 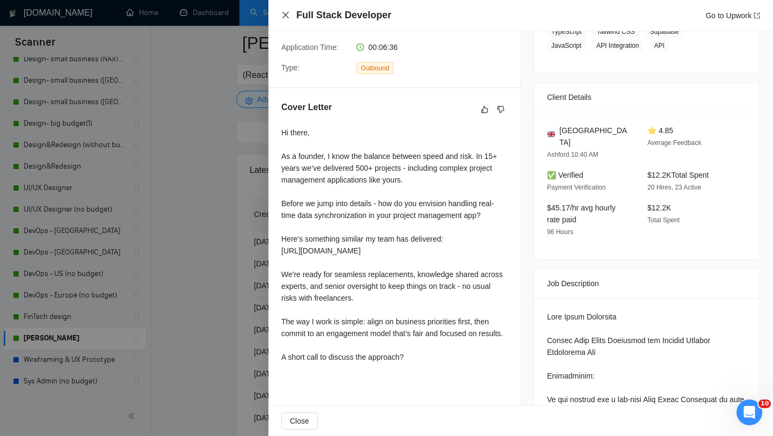 What do you see at coordinates (565, 175) in the screenshot?
I see `span: ✅ Verified` at bounding box center [565, 175].